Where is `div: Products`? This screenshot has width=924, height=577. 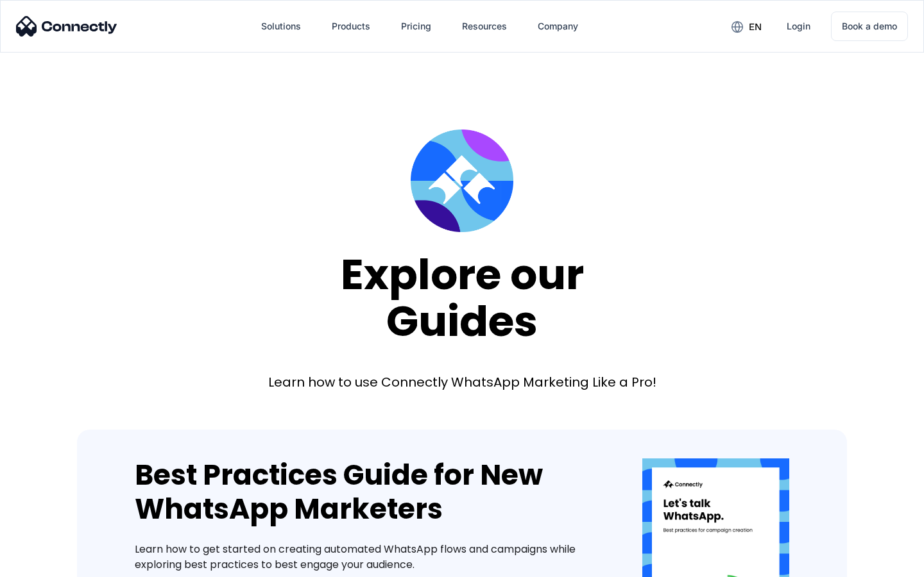
div: Products is located at coordinates (351, 26).